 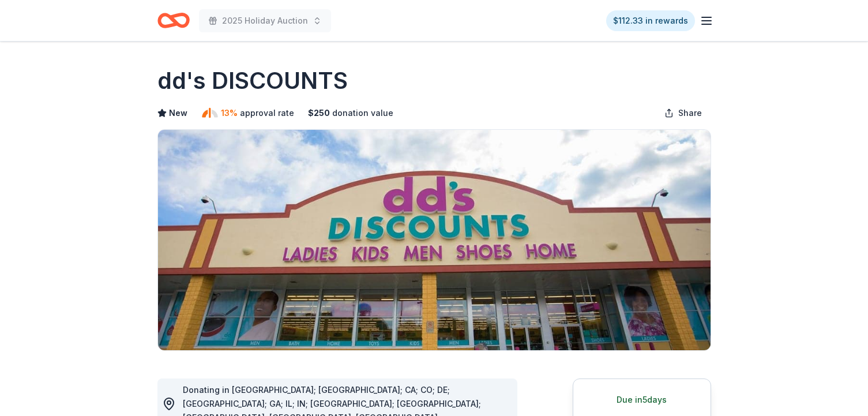 What do you see at coordinates (264, 21) in the screenshot?
I see `button: 2025 Holiday Auction` at bounding box center [264, 21].